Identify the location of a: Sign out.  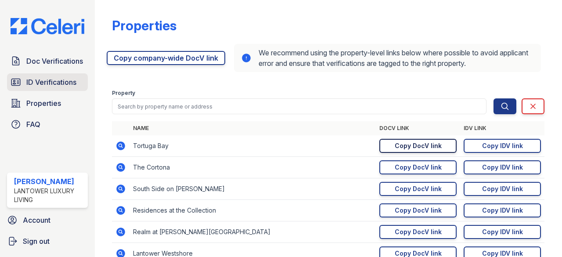
(47, 241).